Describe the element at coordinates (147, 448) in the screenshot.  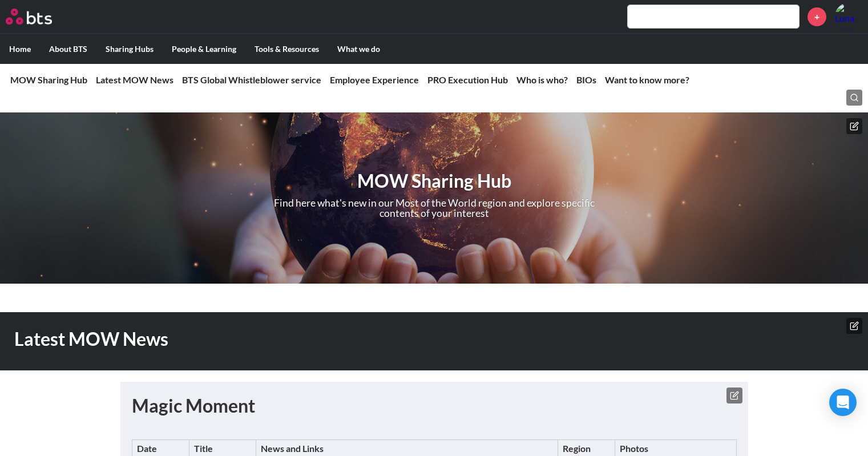
I see `strong: Date` at that location.